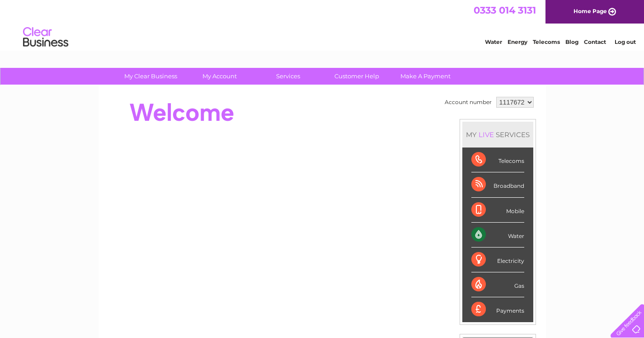 This screenshot has height=338, width=644. Describe the element at coordinates (505, 10) in the screenshot. I see `a: 0333 014 3131` at that location.